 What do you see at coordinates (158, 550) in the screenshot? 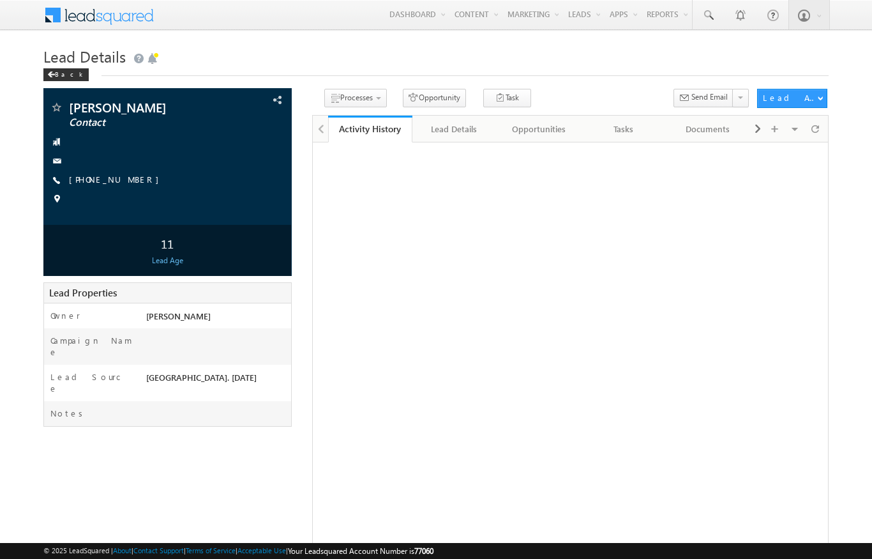
I see `a: Contact Support` at bounding box center [158, 550].